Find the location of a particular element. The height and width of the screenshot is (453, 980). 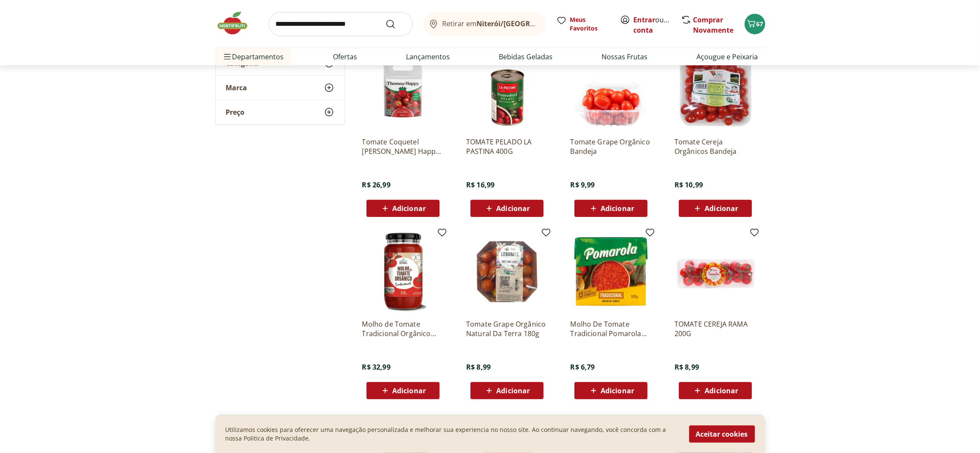

a: Nossas Frutas is located at coordinates (624, 56).